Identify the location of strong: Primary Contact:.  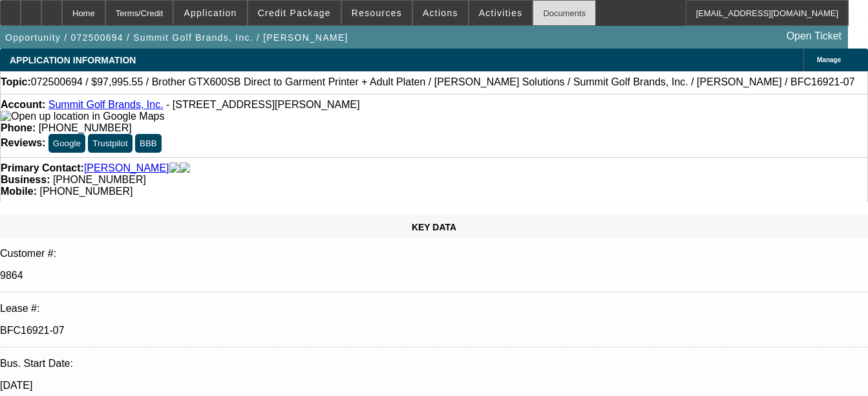
(42, 168).